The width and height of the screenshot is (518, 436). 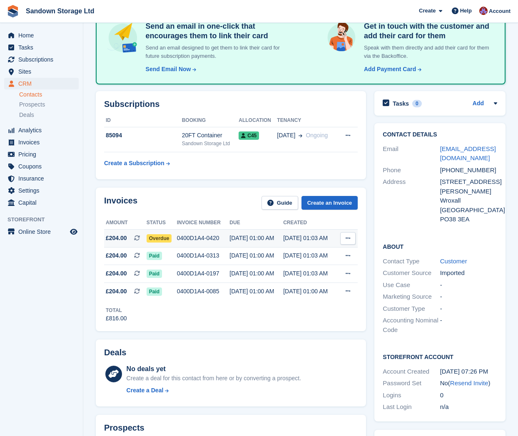 I want to click on span: Ongoing, so click(x=316, y=135).